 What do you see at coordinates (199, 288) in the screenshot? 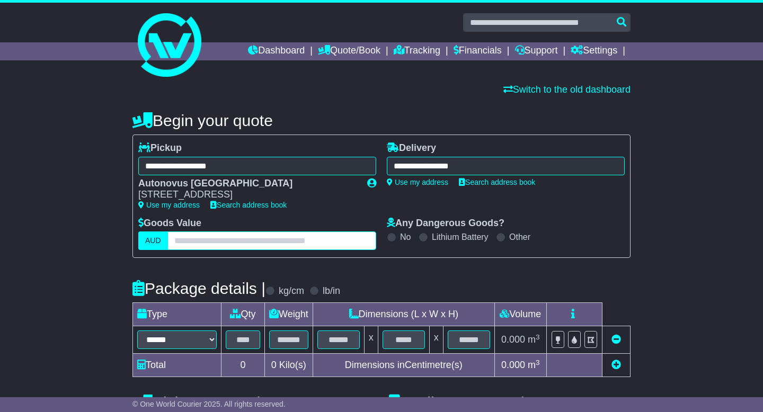
I see `h4: Package details |` at bounding box center [199, 288].